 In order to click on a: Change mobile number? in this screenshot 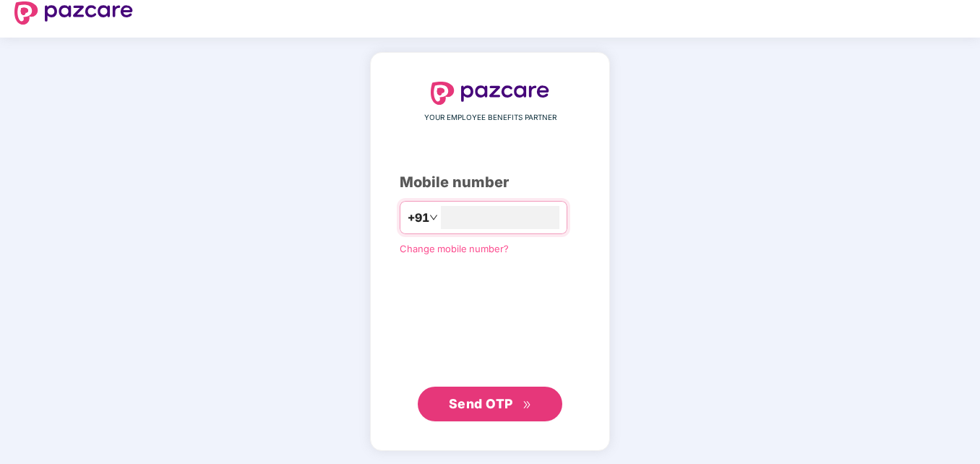, I will do `click(454, 249)`.